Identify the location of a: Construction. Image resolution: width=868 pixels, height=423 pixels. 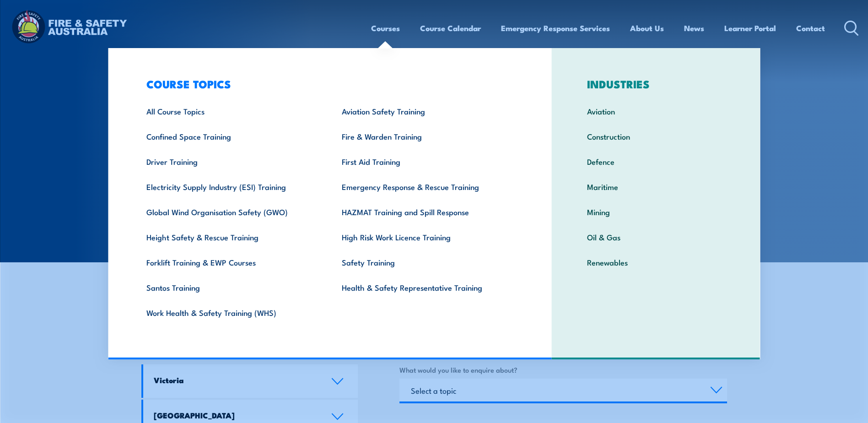
(656, 136).